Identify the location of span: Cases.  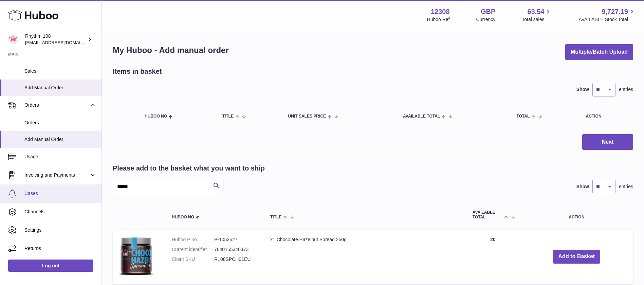
(60, 193).